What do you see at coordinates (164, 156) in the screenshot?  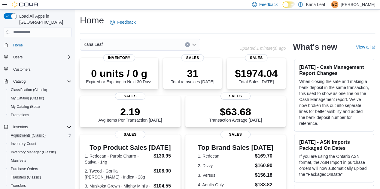 I see `dd: $130.95` at bounding box center [164, 156].